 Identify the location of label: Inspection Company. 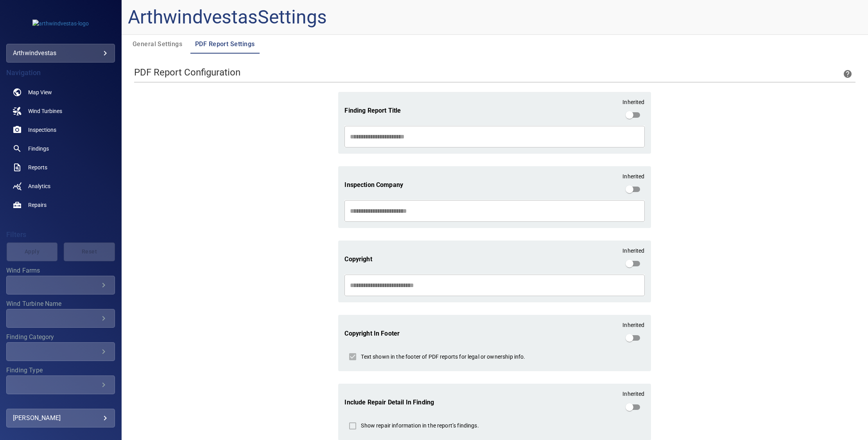
(374, 185).